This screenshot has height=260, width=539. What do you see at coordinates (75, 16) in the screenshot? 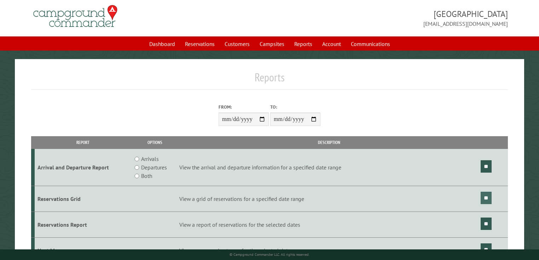
I see `img: Campground Commander` at bounding box center [75, 16].